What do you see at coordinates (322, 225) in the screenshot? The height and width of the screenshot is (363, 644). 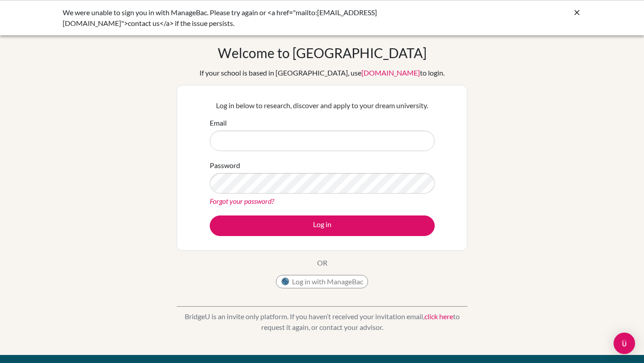 I see `button: Log in` at bounding box center [322, 225].